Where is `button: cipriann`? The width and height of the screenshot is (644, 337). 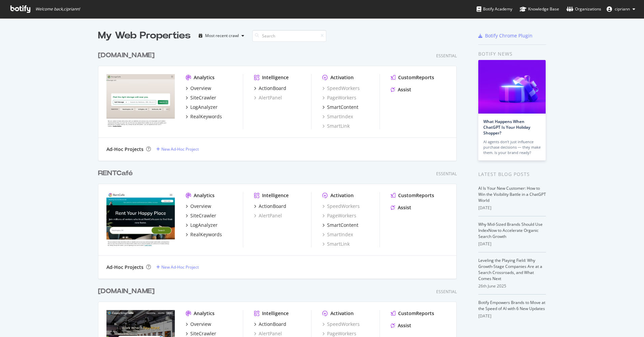 button: cipriann is located at coordinates (620, 9).